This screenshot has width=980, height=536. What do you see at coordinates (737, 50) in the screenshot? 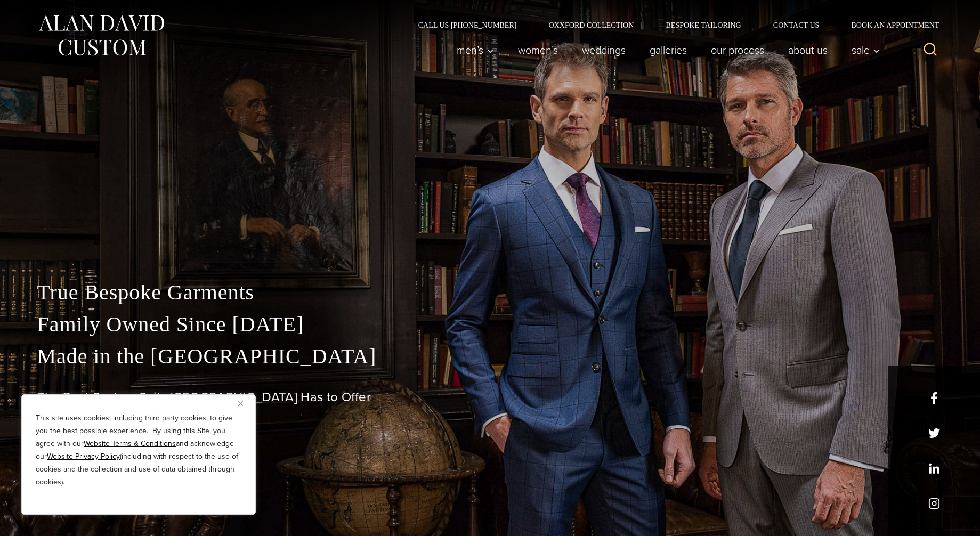
I see `a: Our Process` at bounding box center [737, 50].